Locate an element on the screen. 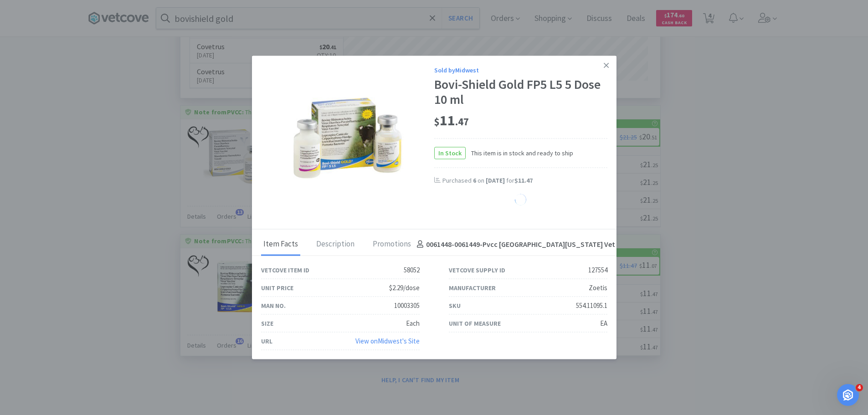 Image resolution: width=868 pixels, height=415 pixels. div: Promotions is located at coordinates (392, 245).